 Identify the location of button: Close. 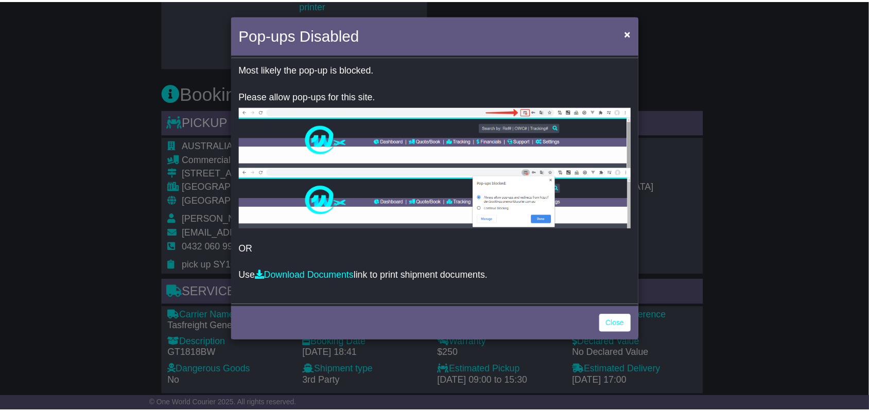
(634, 32).